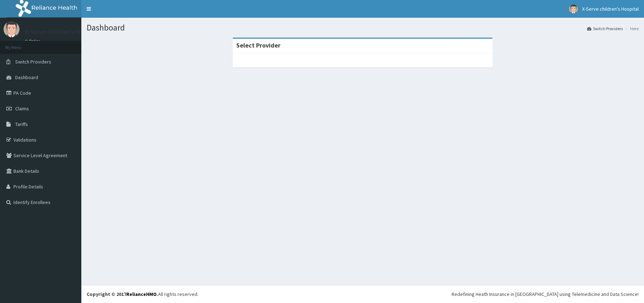 The height and width of the screenshot is (303, 644). Describe the element at coordinates (33, 62) in the screenshot. I see `span: Switch Providers` at that location.